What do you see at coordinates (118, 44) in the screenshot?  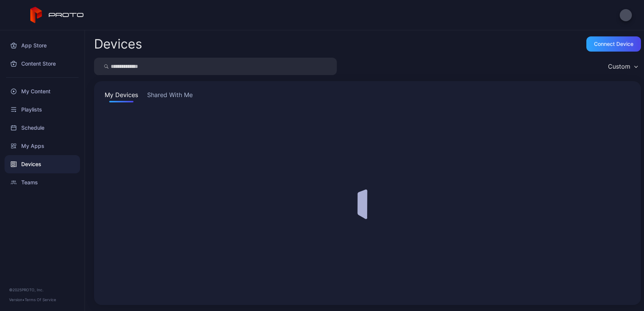 I see `h2: Devices` at bounding box center [118, 44].